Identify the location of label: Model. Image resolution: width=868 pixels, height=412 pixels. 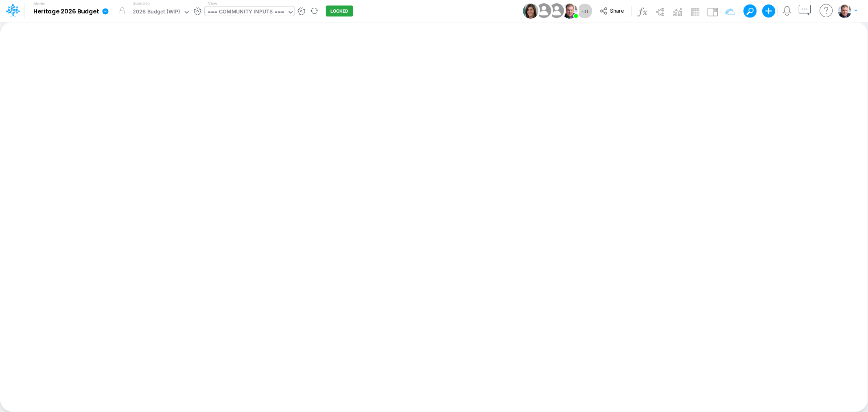
(39, 4).